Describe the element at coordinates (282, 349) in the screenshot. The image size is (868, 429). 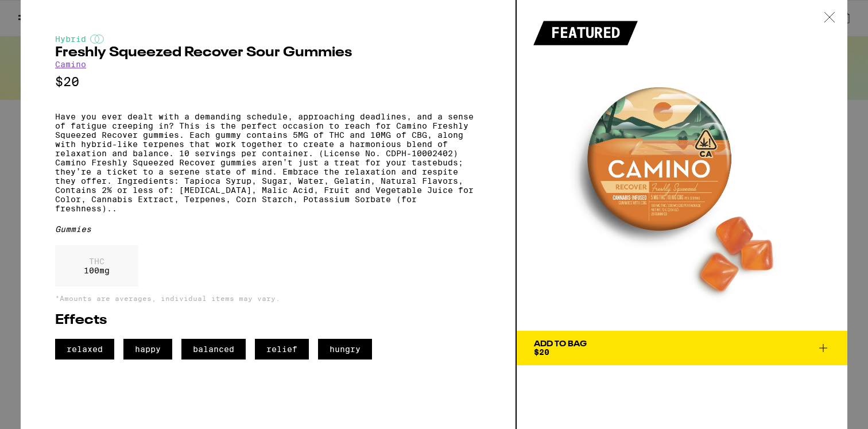
I see `span: relief` at that location.